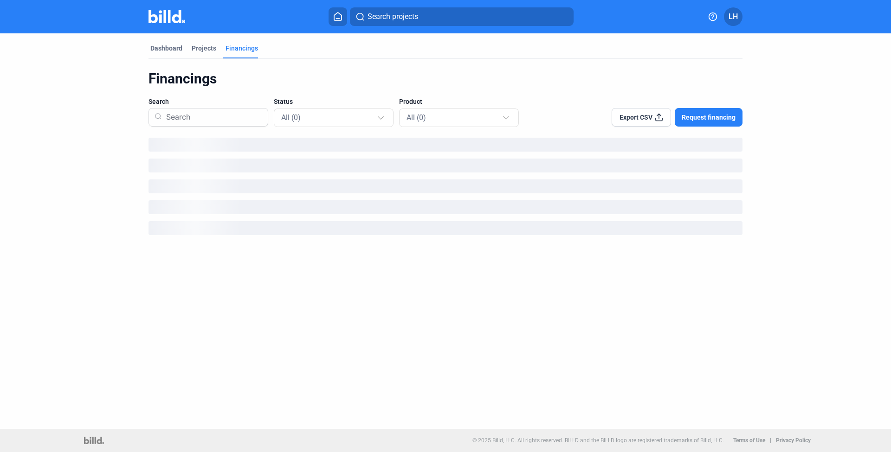 This screenshot has width=891, height=452. What do you see at coordinates (411, 102) in the screenshot?
I see `span: Product` at bounding box center [411, 102].